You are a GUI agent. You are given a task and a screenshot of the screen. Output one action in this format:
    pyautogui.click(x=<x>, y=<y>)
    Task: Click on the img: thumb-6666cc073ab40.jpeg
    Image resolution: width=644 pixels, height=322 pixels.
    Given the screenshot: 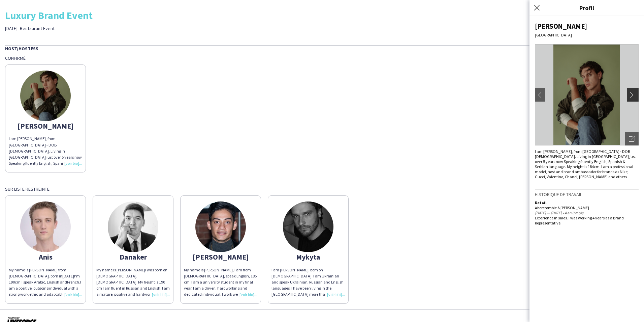 What is the action you would take?
    pyautogui.click(x=133, y=226)
    